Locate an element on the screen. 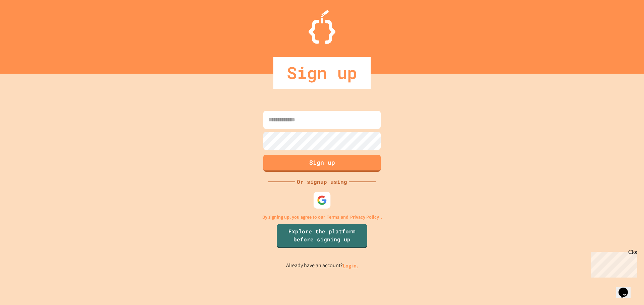 The height and width of the screenshot is (305, 644). div: Sign up is located at coordinates (322, 73).